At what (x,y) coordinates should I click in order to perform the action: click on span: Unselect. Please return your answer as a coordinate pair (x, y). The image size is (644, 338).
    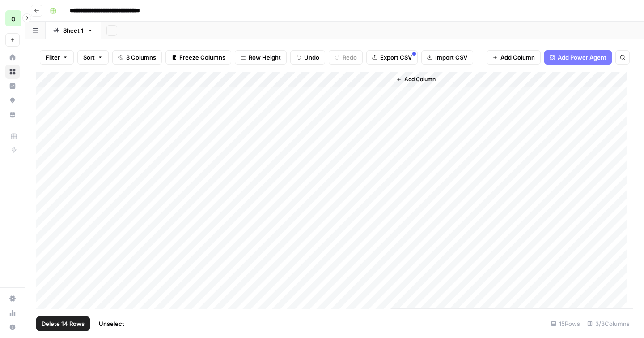
    Looking at the image, I should click on (112, 324).